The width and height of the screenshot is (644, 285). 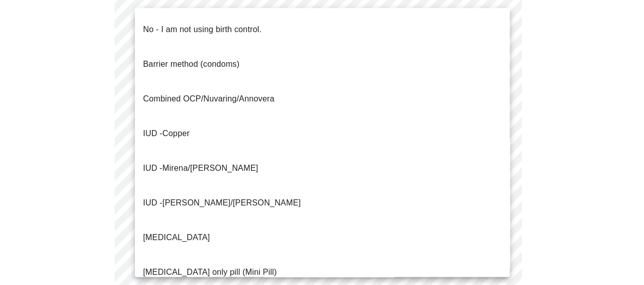 I want to click on p: Copper, so click(x=166, y=134).